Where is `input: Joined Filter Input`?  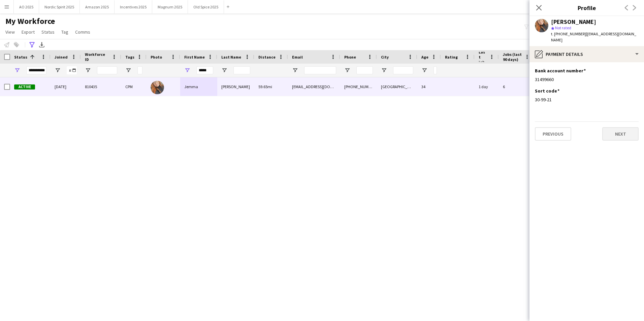 input: Joined Filter Input is located at coordinates (72, 70).